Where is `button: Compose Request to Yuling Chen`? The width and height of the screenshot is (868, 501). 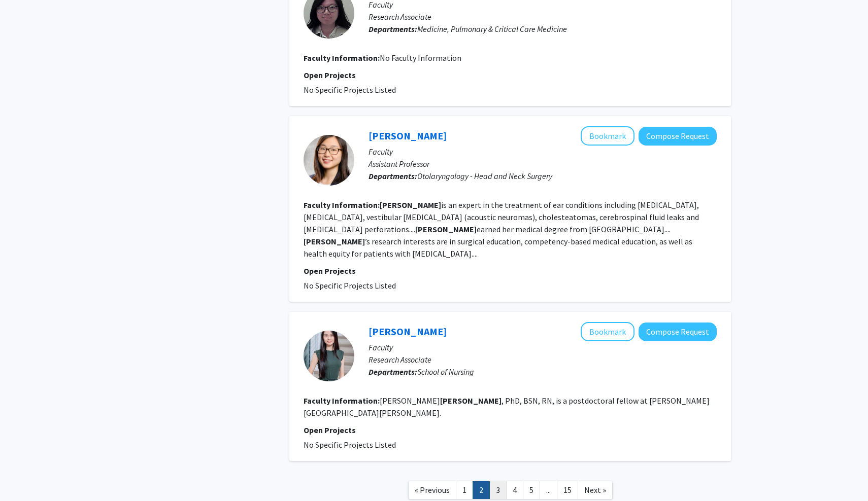
button: Compose Request to Yuling Chen is located at coordinates (678, 332).